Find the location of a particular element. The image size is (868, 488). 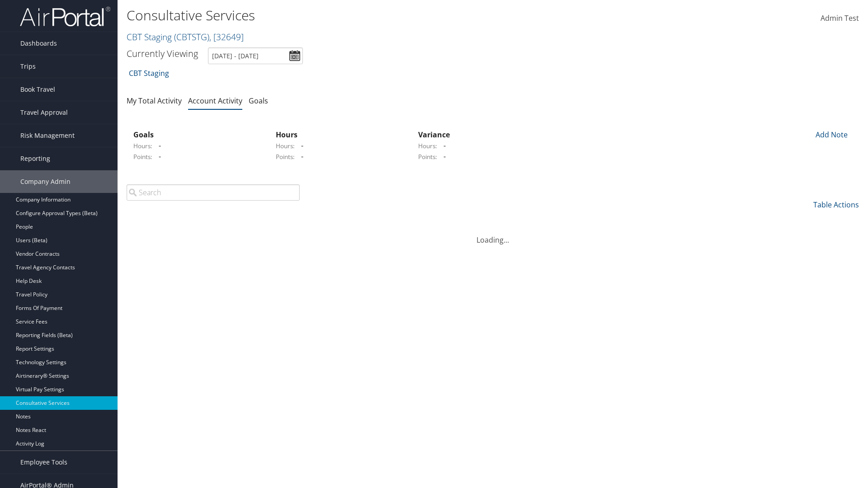

span: Company Admin is located at coordinates (45, 182).